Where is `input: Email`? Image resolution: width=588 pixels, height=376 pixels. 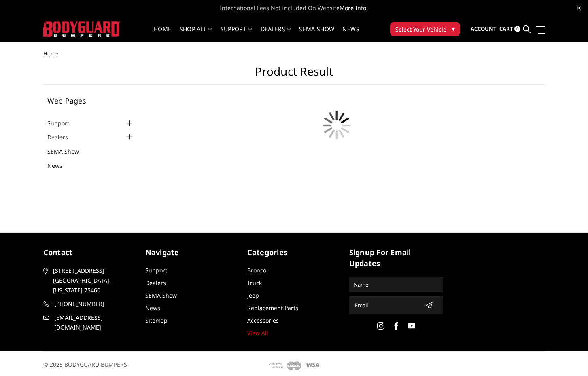 input: Email is located at coordinates (387, 306).